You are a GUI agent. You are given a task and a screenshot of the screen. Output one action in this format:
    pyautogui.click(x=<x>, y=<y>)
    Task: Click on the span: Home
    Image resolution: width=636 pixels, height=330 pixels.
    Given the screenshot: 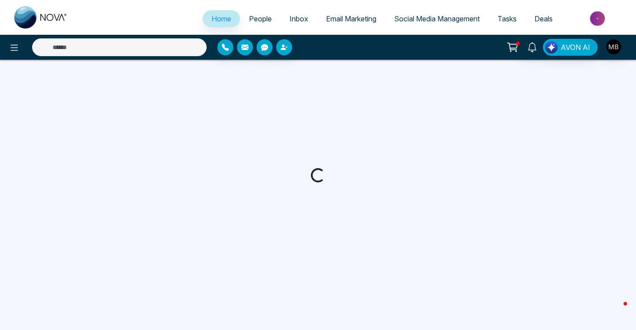 What is the action you would take?
    pyautogui.click(x=221, y=19)
    